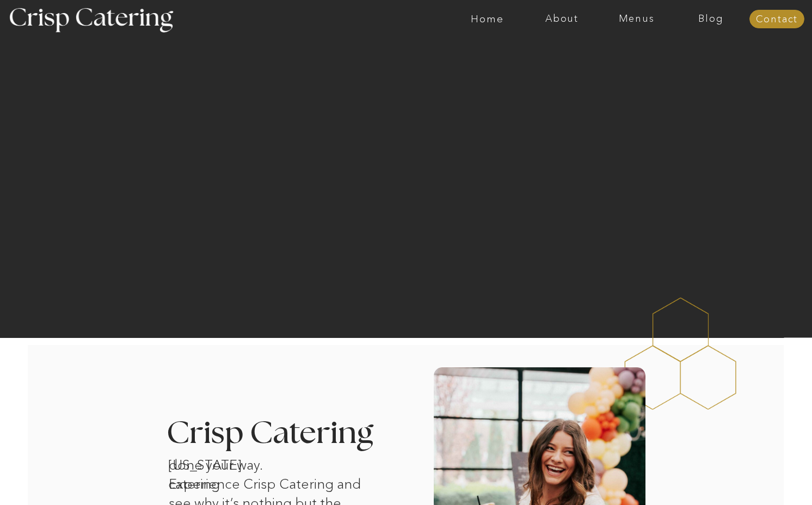 The height and width of the screenshot is (505, 812). Describe the element at coordinates (636, 19) in the screenshot. I see `nav: Menus` at that location.